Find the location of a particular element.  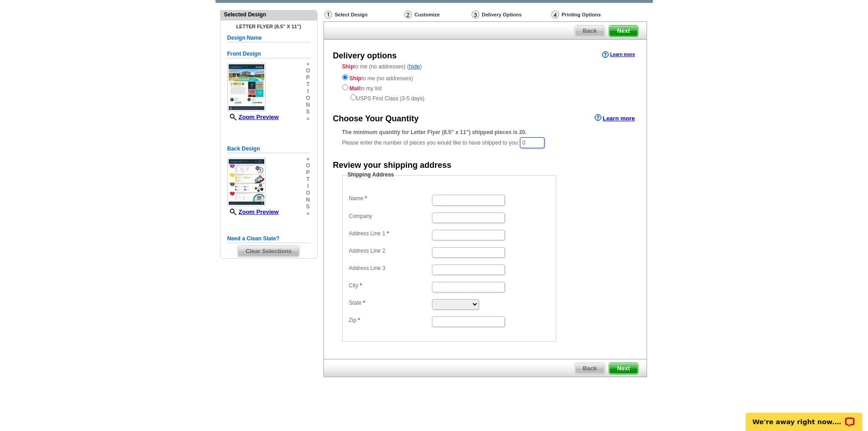

label: Address Line 2 is located at coordinates (390, 251).